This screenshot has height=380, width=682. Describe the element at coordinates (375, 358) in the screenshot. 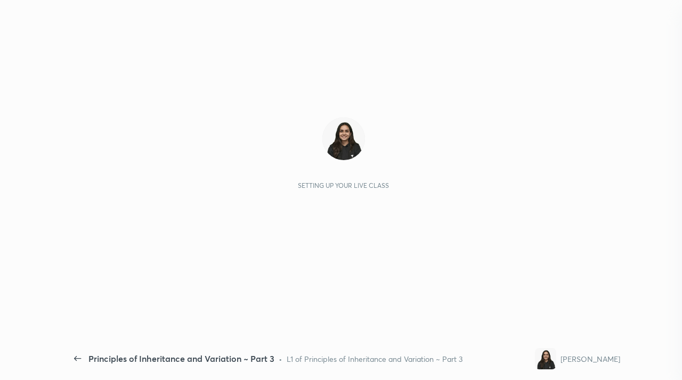

I see `div: L1 of Principles of Inheritance and Variation ~ Part 3` at that location.